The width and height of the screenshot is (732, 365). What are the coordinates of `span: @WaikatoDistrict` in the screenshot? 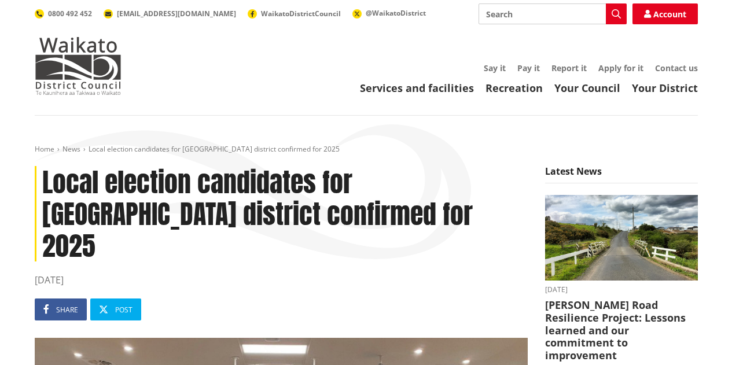 It's located at (396, 13).